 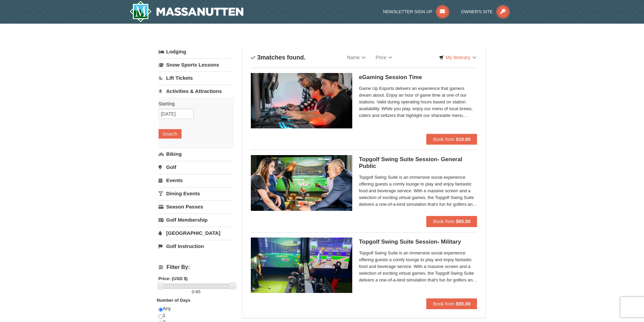 What do you see at coordinates (196, 167) in the screenshot?
I see `a: Golf` at bounding box center [196, 167].